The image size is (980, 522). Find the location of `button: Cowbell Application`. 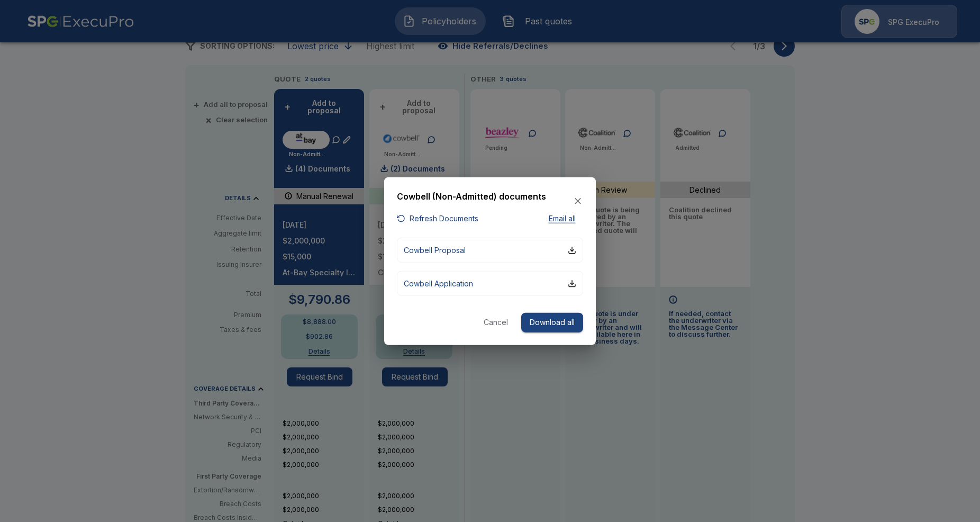

button: Cowbell Application is located at coordinates (490, 283).